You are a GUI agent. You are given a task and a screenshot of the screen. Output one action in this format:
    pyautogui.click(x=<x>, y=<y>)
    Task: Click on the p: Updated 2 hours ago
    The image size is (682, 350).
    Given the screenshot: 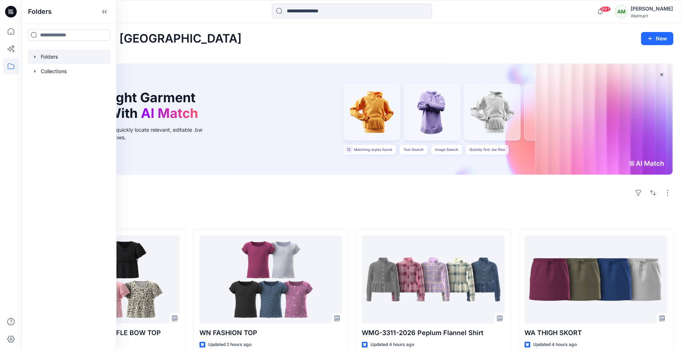 What is the action you would take?
    pyautogui.click(x=230, y=345)
    